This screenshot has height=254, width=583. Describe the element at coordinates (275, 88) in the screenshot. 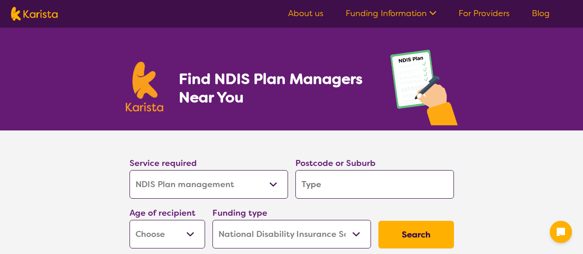

I see `h1: Find NDIS Plan Managers Near You` at that location.